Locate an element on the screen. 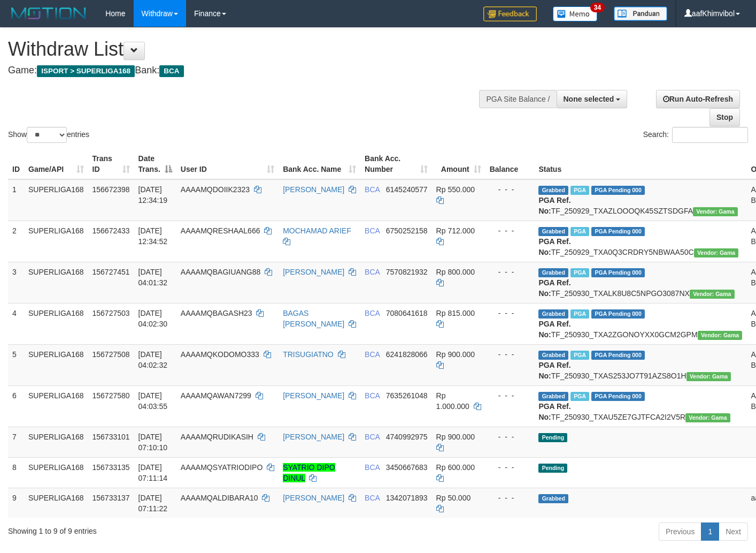 The width and height of the screenshot is (756, 553). span: AAAAMQSYATRIODIPO is located at coordinates (222, 467).